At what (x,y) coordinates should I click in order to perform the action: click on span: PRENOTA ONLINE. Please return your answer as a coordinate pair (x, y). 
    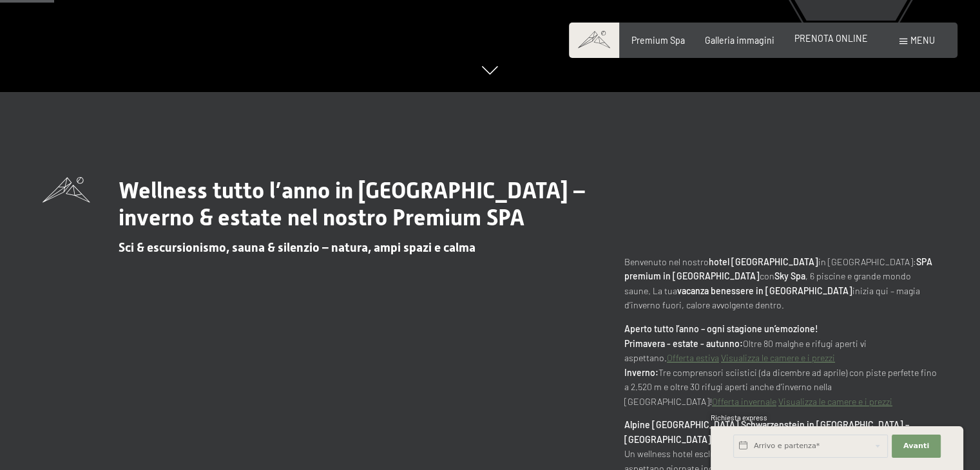
    Looking at the image, I should click on (831, 38).